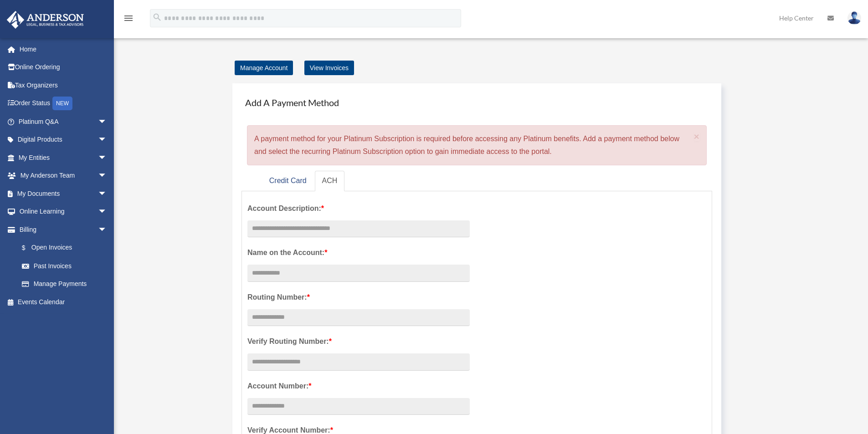  Describe the element at coordinates (66, 248) in the screenshot. I see `a: $Open Invoices` at that location.